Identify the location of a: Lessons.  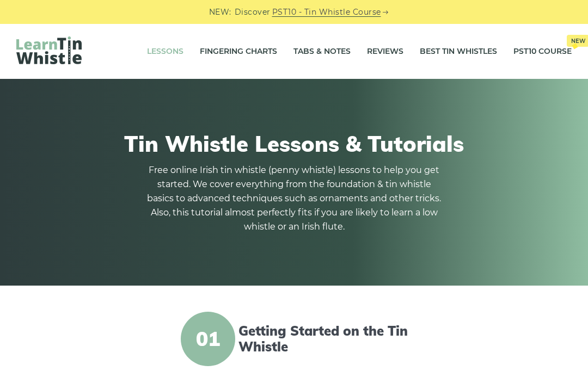
(165, 52).